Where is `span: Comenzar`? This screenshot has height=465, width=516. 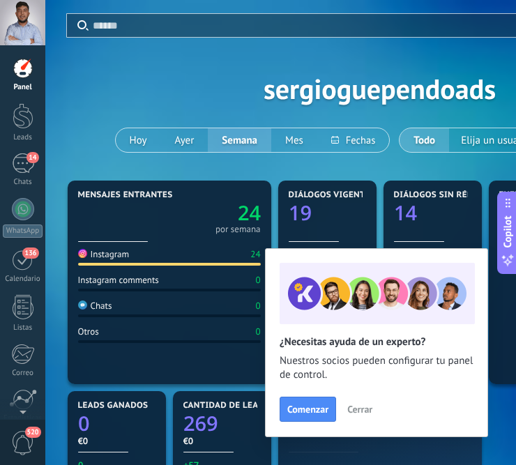
span: Comenzar is located at coordinates (308, 410).